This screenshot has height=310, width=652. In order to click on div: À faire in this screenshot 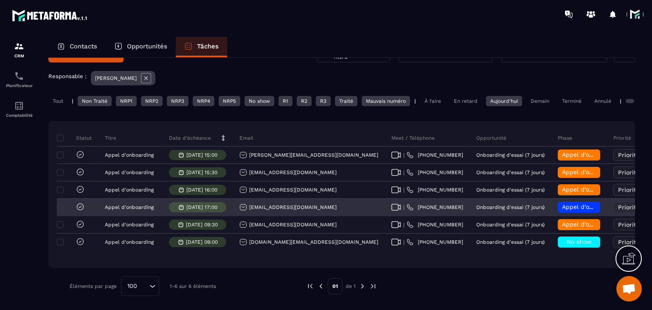, I will do `click(432, 101)`.